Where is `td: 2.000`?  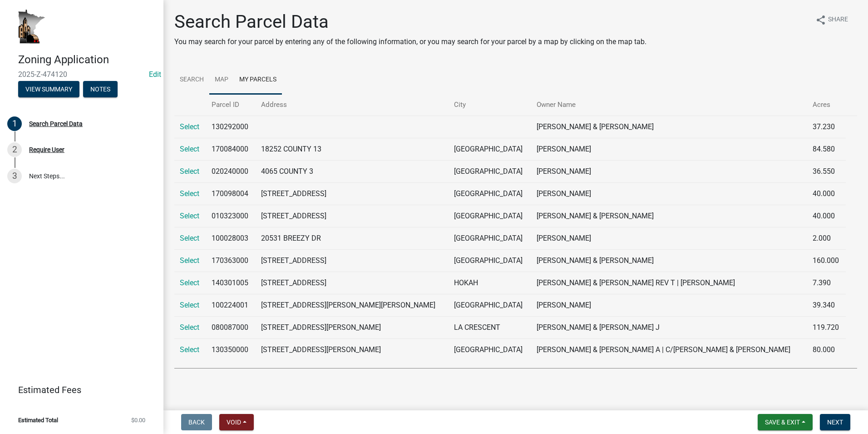 td: 2.000 is located at coordinates (827, 238).